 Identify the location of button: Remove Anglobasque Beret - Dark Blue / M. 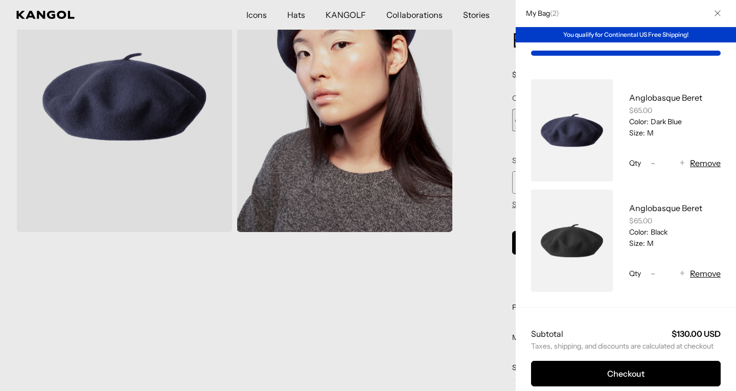
(705, 163).